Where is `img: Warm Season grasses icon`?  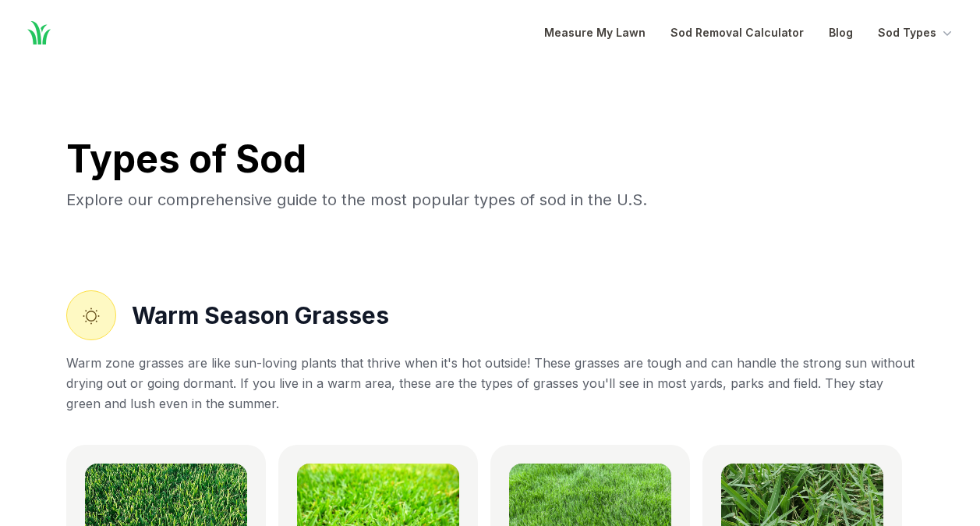 img: Warm Season grasses icon is located at coordinates (91, 316).